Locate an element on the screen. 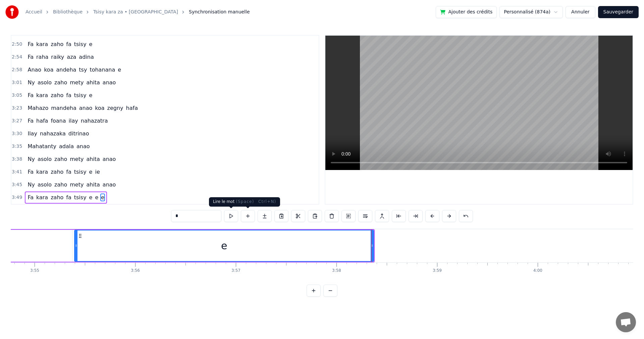  button: Ajouter des crédits is located at coordinates (466, 12).